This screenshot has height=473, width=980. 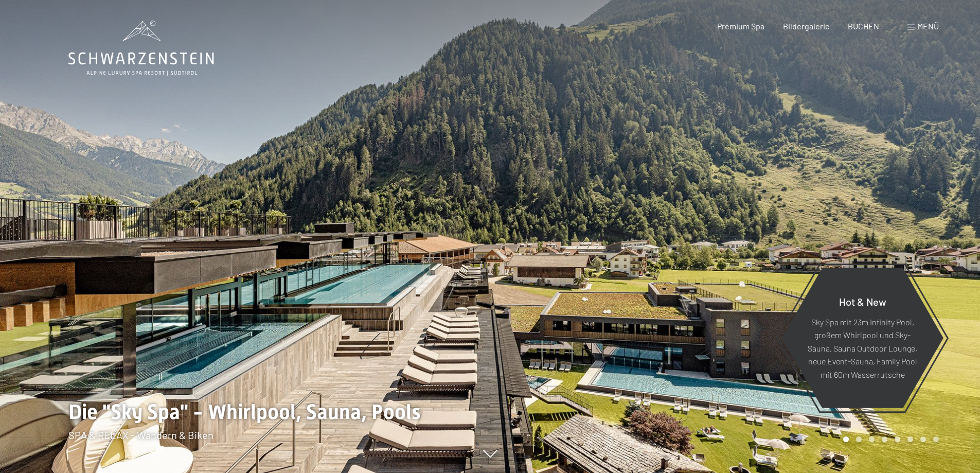 I want to click on div: Carousel Page 3, so click(x=872, y=439).